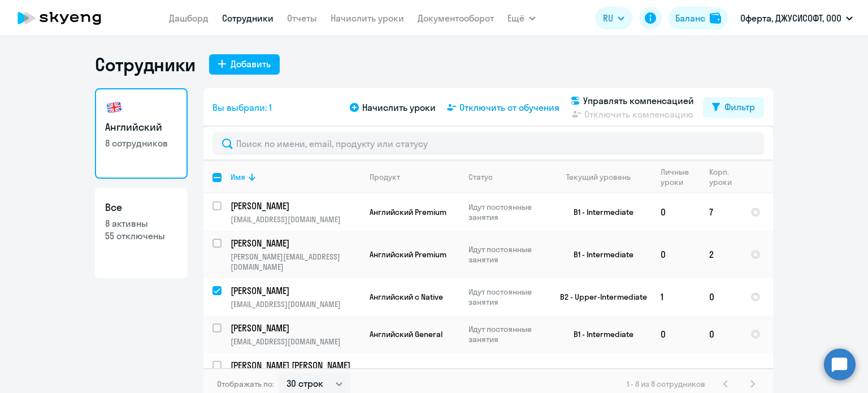 This screenshot has height=393, width=868. What do you see at coordinates (608, 18) in the screenshot?
I see `span: RU` at bounding box center [608, 18].